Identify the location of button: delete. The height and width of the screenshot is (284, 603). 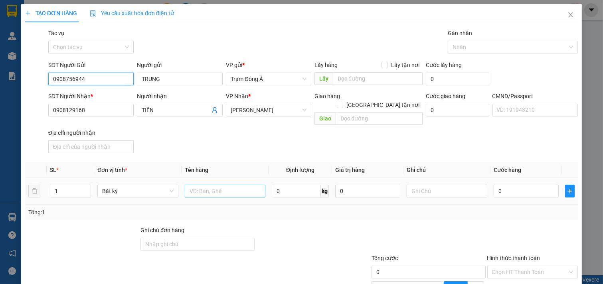
(35, 191).